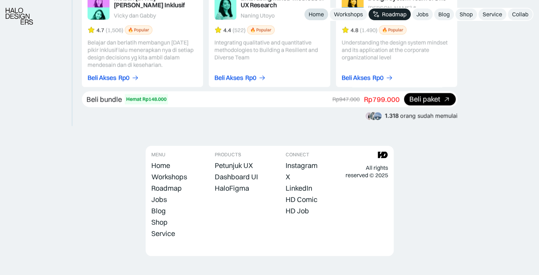 The height and width of the screenshot is (275, 539). Describe the element at coordinates (288, 177) in the screenshot. I see `a: X` at that location.